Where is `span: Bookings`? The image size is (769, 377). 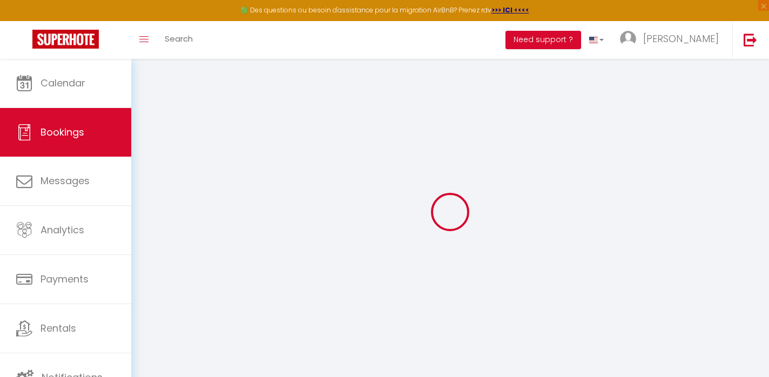
span: Bookings is located at coordinates (62, 132).